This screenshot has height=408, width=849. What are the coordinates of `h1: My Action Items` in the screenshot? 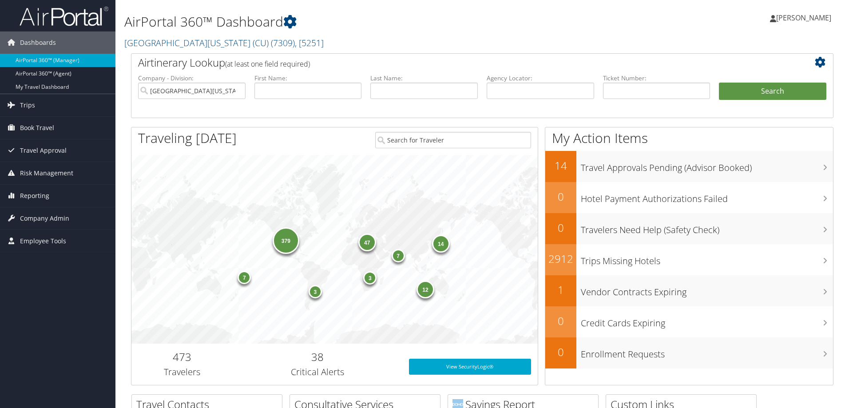 It's located at (689, 138).